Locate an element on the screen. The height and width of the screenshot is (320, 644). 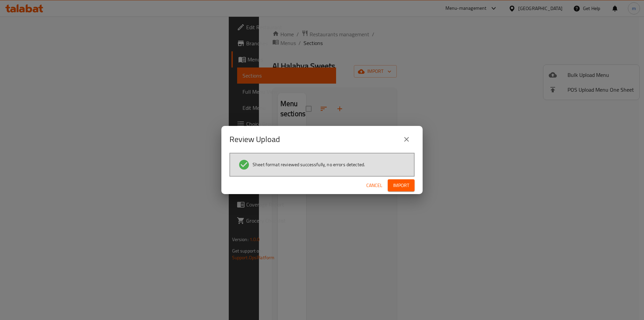
button: close is located at coordinates (407, 139).